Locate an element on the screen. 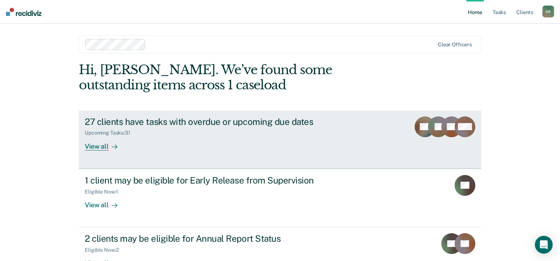  img: Recidiviz is located at coordinates (24, 12).